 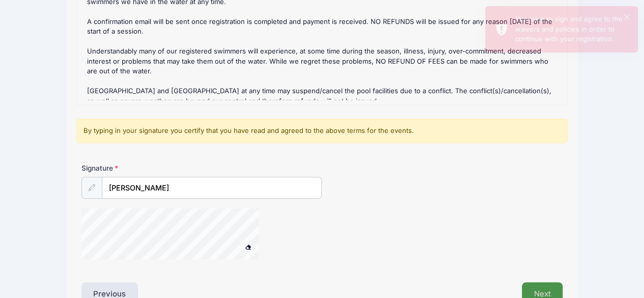 What do you see at coordinates (572, 29) in the screenshot?
I see `div: You have to sign and agree to the waivers and policies in order to continue with your registration.` at bounding box center [572, 29].